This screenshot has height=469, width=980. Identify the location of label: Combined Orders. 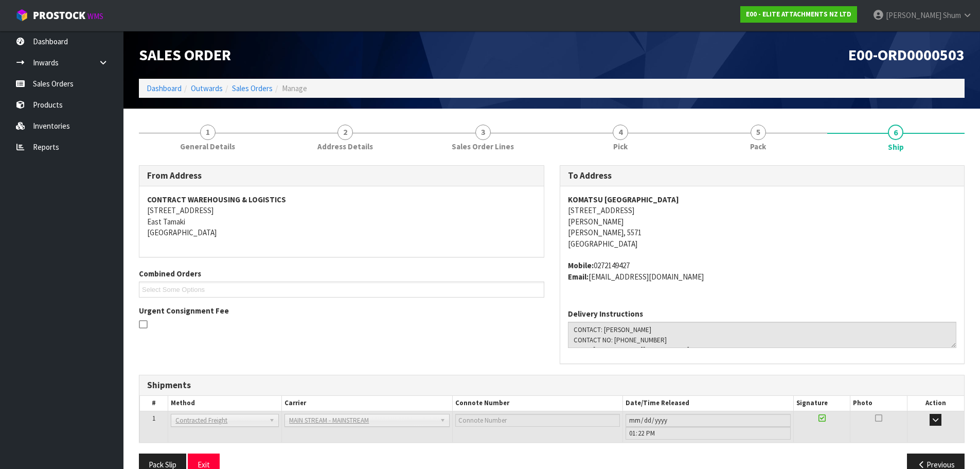
(170, 273).